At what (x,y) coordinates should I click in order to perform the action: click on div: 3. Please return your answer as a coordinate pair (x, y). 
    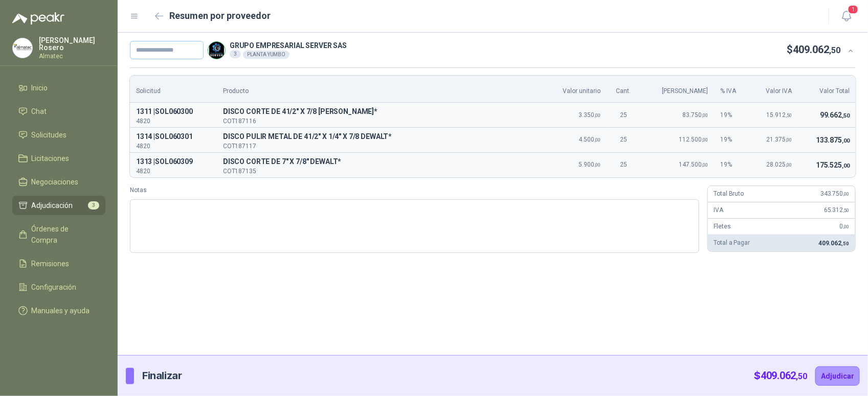
    Looking at the image, I should click on (235, 54).